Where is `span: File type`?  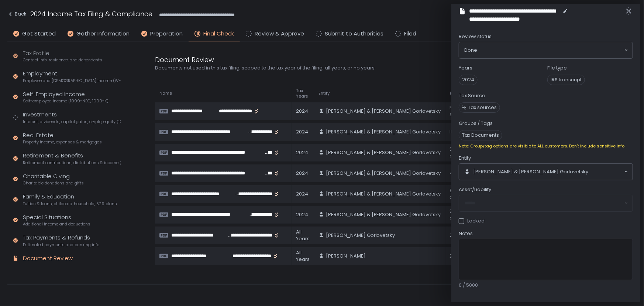 span: File type is located at coordinates (458, 93).